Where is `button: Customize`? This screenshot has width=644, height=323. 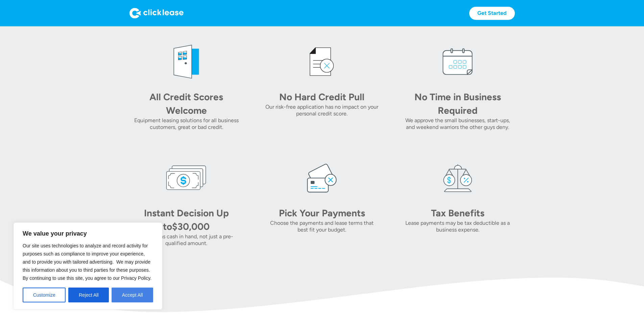 button: Customize is located at coordinates (44, 295).